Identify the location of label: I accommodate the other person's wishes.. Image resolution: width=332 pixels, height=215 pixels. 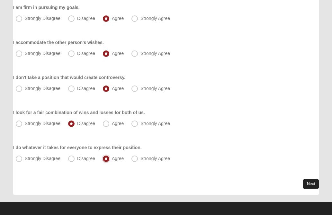
(58, 42).